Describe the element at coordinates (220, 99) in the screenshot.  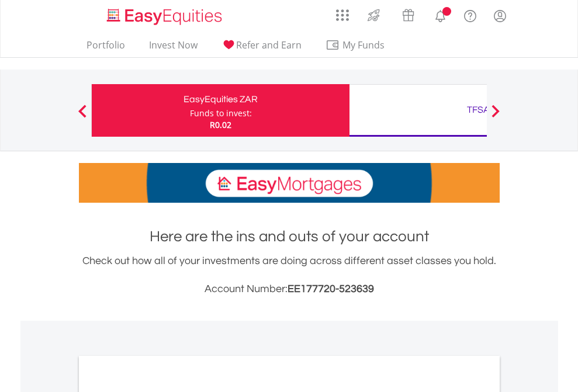
I see `div: EasyEquities ZAR` at that location.